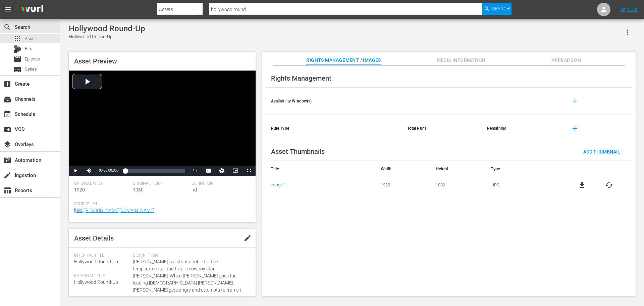 The image size is (644, 306). Describe the element at coordinates (154, 170) in the screenshot. I see `div: Progress Bar` at that location.